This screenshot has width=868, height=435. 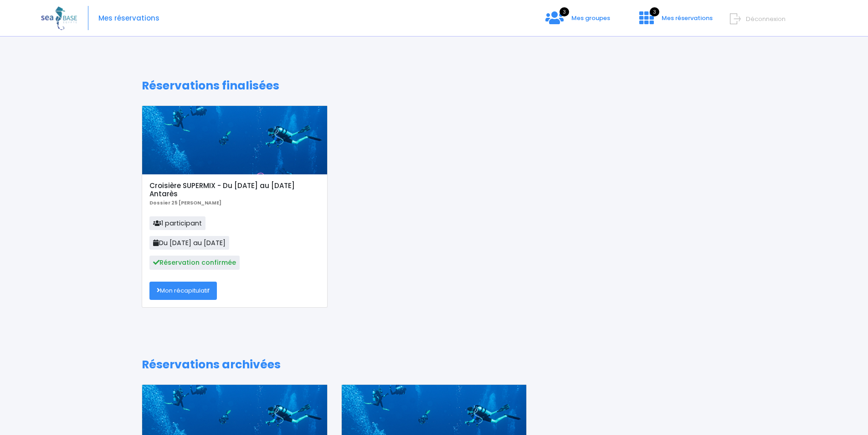 What do you see at coordinates (675, 21) in the screenshot?
I see `a: 3 Mes réservations` at bounding box center [675, 21].